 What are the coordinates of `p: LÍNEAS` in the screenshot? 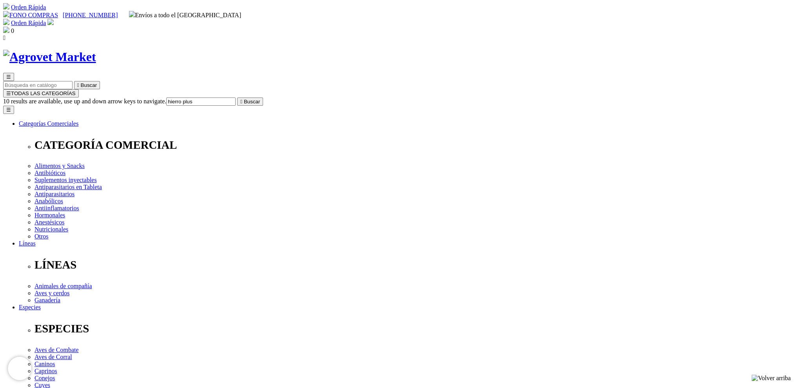 It's located at (414, 265).